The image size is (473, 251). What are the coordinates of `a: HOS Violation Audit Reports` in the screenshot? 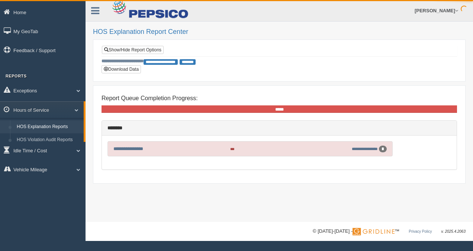 It's located at (48, 140).